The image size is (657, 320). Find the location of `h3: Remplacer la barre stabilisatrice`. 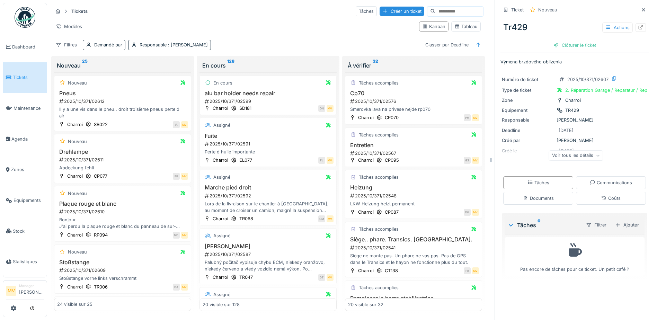

h3: Remplacer la barre stabilisatrice is located at coordinates (414, 298).